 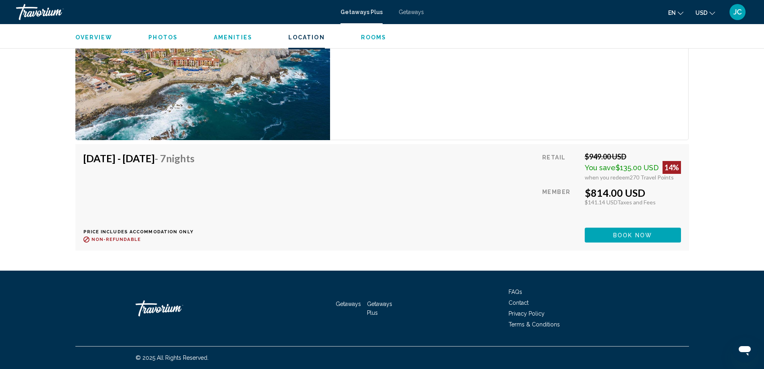 I want to click on button: Photos, so click(x=163, y=37).